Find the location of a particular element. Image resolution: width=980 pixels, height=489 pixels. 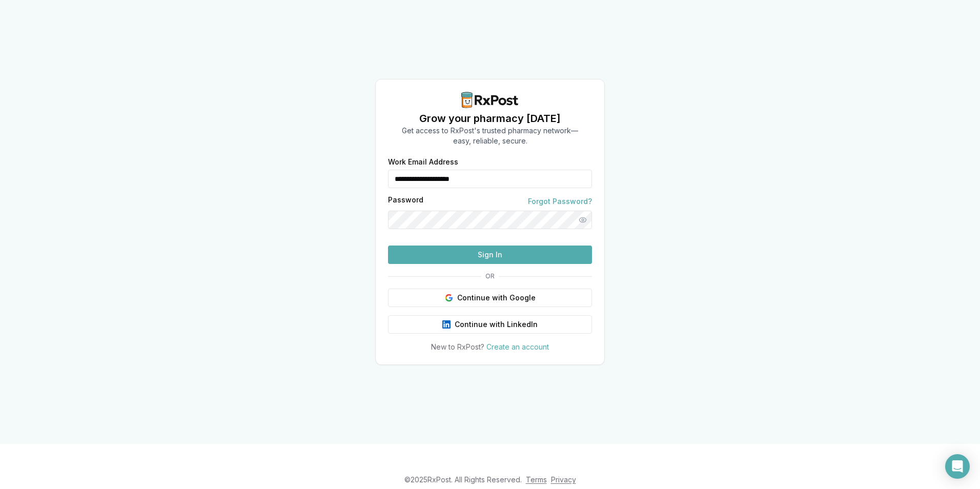

a: Privacy is located at coordinates (563, 479).